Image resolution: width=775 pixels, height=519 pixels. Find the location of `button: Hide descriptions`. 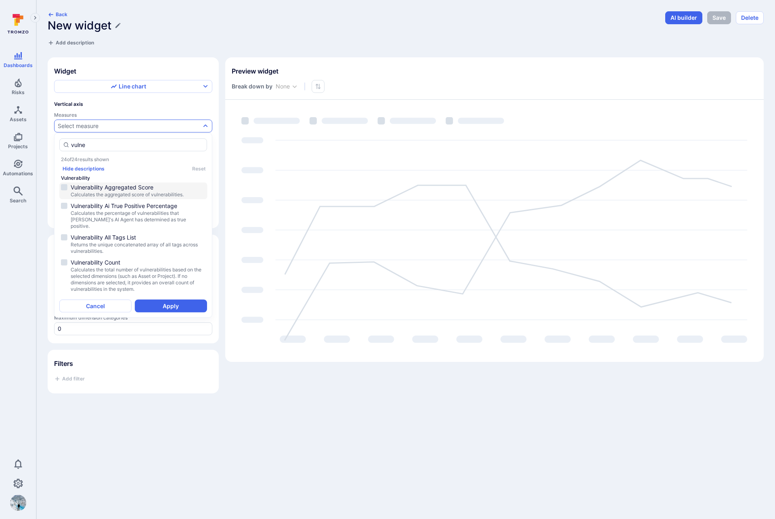

button: Hide descriptions is located at coordinates (84, 168).